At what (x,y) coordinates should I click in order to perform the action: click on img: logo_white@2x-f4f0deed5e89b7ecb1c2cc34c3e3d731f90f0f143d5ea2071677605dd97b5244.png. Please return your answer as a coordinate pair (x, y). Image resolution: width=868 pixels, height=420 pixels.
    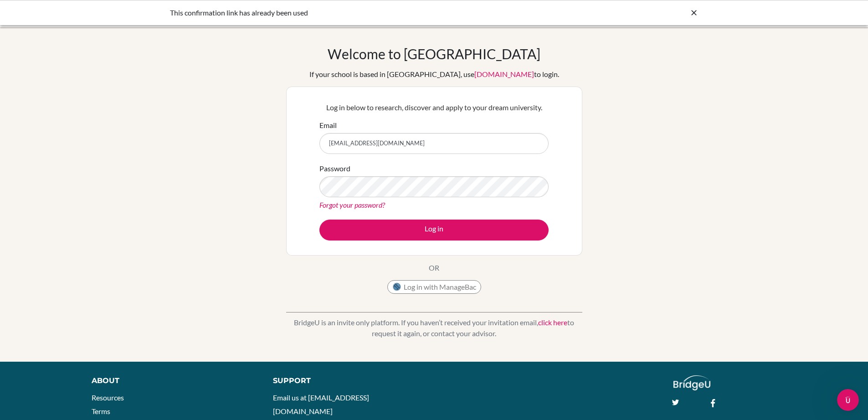
    Looking at the image, I should click on (692, 382).